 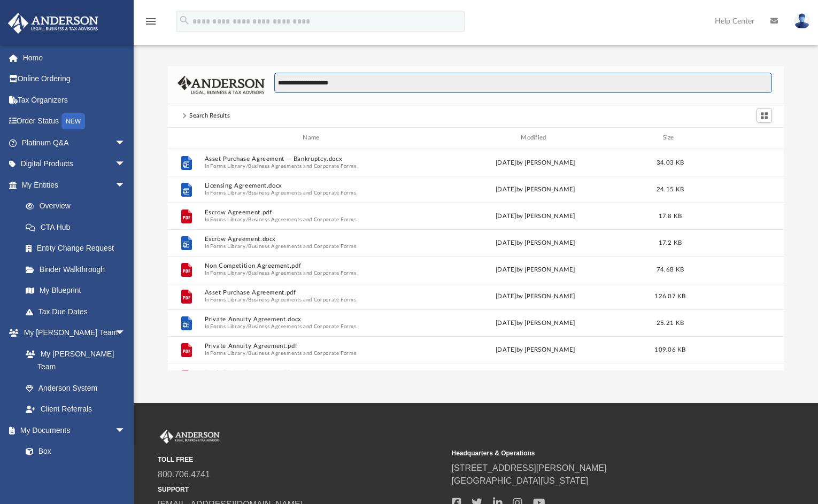 What do you see at coordinates (734, 138) in the screenshot?
I see `div: id` at bounding box center [734, 138].